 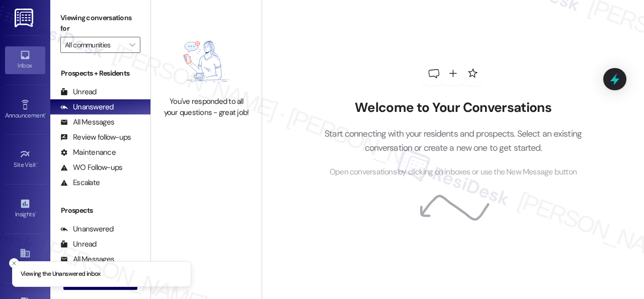 What do you see at coordinates (25, 60) in the screenshot?
I see `a: Inbox` at bounding box center [25, 60].